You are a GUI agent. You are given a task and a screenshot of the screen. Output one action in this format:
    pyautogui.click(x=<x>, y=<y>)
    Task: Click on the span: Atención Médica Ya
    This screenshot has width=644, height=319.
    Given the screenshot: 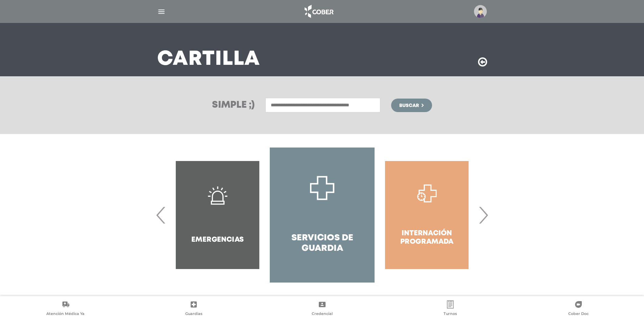 What is the action you would take?
    pyautogui.click(x=66, y=315)
    